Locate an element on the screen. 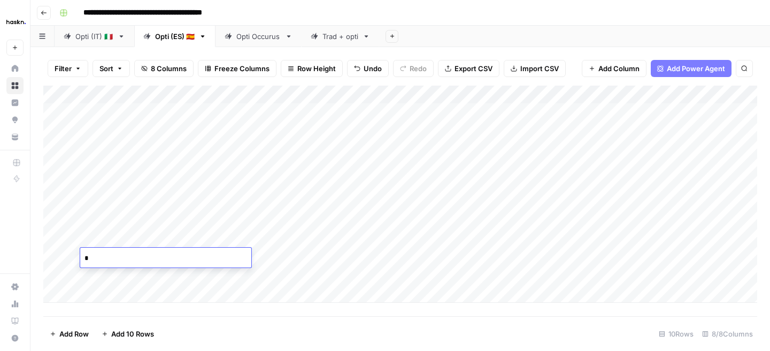 The height and width of the screenshot is (351, 770). a: Your Data is located at coordinates (15, 137).